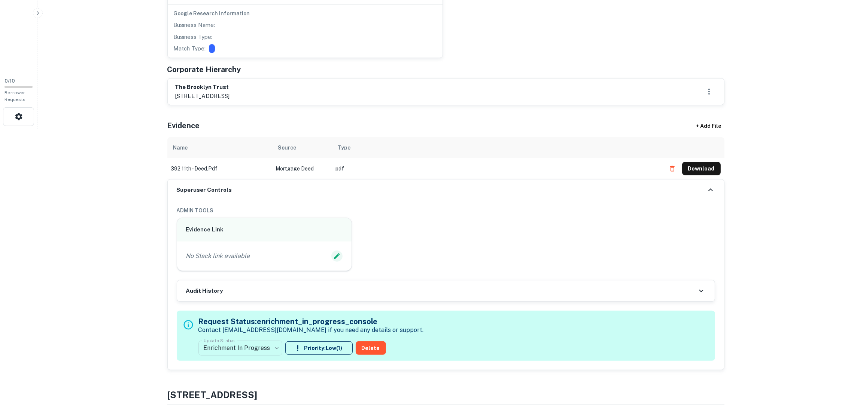  Describe the element at coordinates (218, 256) in the screenshot. I see `p: No Slack link available` at that location.